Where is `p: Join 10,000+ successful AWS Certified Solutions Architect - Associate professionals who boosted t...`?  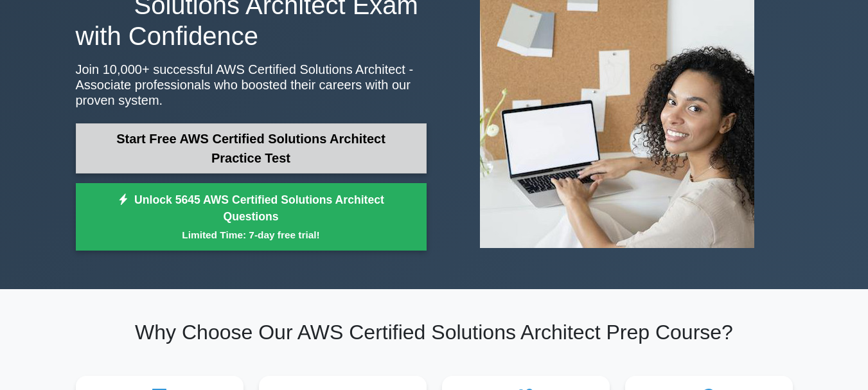 p: Join 10,000+ successful AWS Certified Solutions Architect - Associate professionals who boosted t... is located at coordinates (251, 84).